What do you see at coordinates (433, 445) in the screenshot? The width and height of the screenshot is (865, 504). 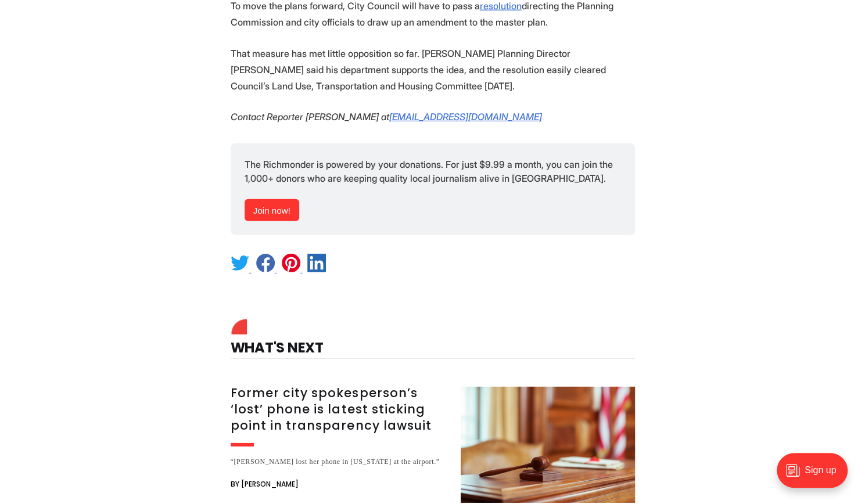 I see `a: Former city spokesperson’s ‘lost’ phone is latest sticking point in transparency lawsuit “[PERSON...` at bounding box center [433, 445].